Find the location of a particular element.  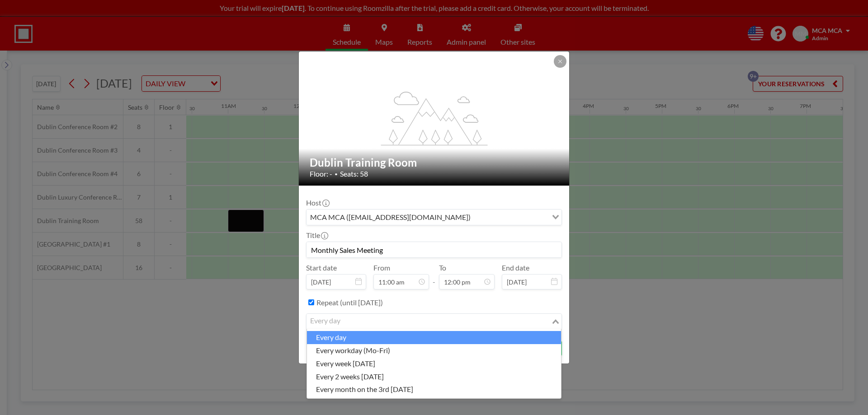

input: MCA's reservation is located at coordinates (434, 250).